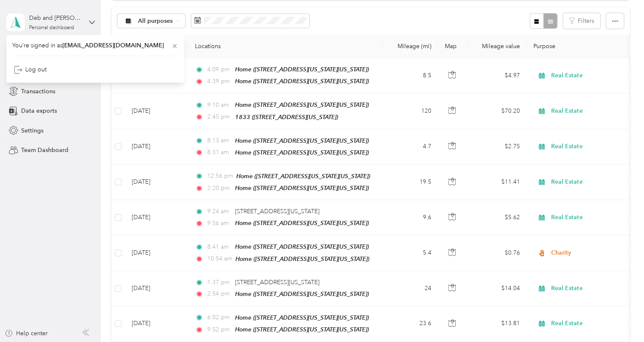  I want to click on span: 2:20 pm, so click(219, 188).